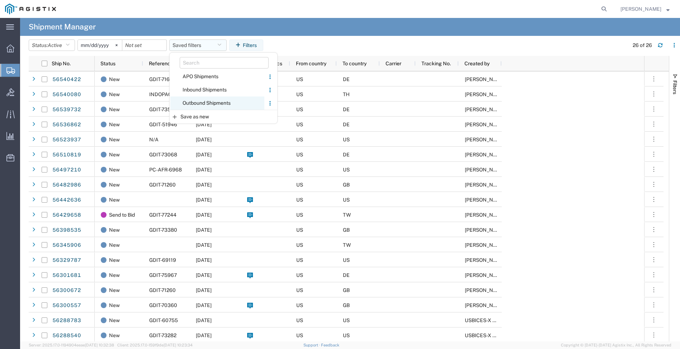 This screenshot has height=349, width=680. Describe the element at coordinates (501, 320) in the screenshot. I see `span: USBICES-X COMSEC COMSEC` at that location.